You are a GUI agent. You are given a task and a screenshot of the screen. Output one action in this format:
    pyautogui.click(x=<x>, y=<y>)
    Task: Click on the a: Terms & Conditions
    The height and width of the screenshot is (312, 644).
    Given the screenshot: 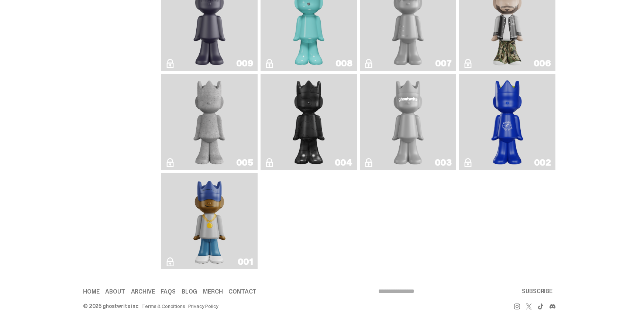 What is the action you would take?
    pyautogui.click(x=163, y=306)
    